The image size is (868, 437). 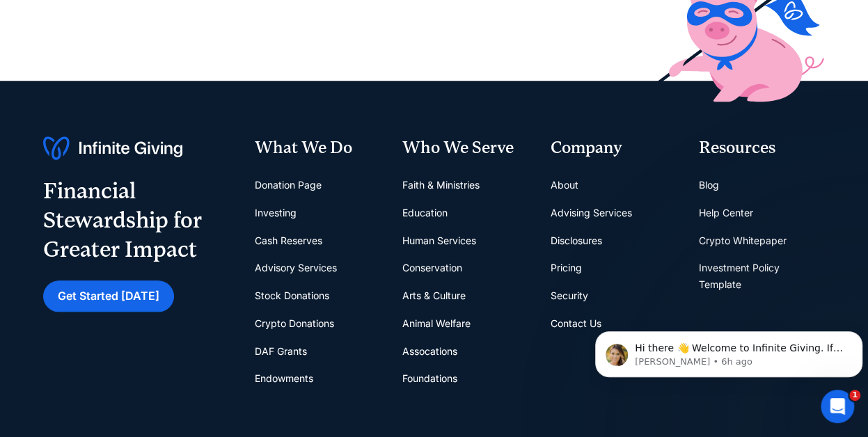 What do you see at coordinates (275, 213) in the screenshot?
I see `a: Investing` at bounding box center [275, 213].